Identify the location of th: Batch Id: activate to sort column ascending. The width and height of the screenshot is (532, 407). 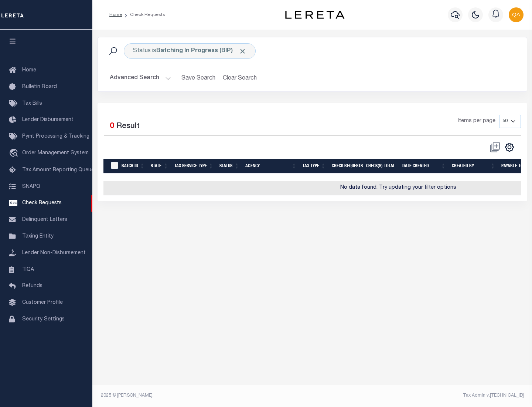
(133, 166).